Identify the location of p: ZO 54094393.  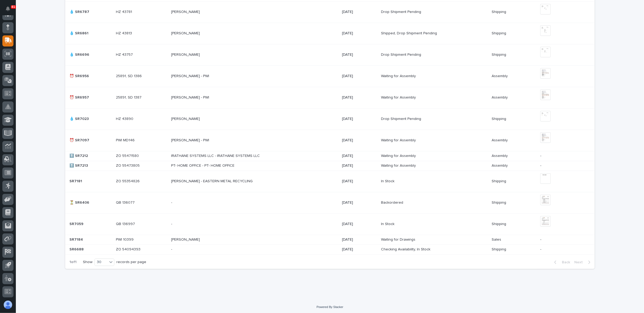
(128, 248).